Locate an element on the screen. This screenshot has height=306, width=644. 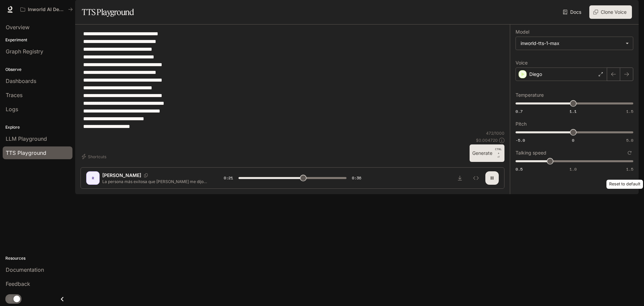
button: GenerateCTRL +⏎ is located at coordinates (487, 153).